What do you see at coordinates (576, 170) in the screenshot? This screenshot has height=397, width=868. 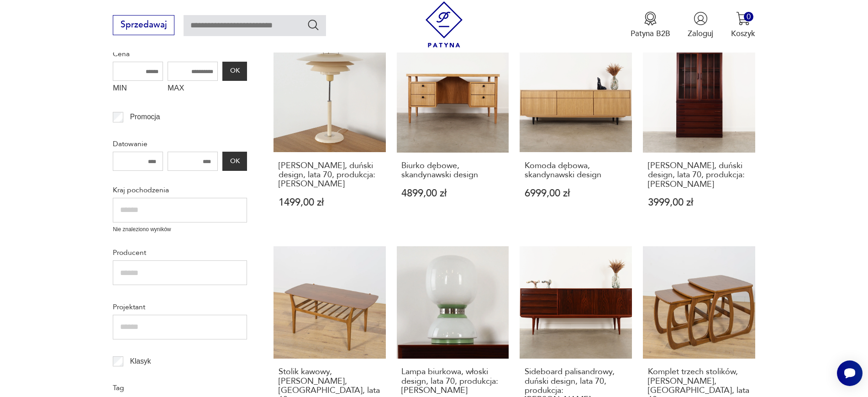 I see `h3: Komoda dębowa, skandynawski design` at bounding box center [576, 170].